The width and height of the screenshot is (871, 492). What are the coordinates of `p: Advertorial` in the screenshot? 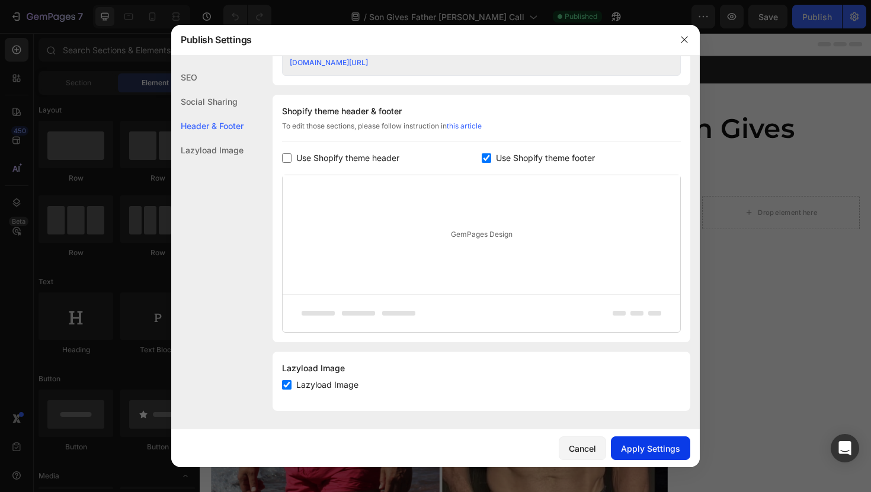 It's located at (355, 38).